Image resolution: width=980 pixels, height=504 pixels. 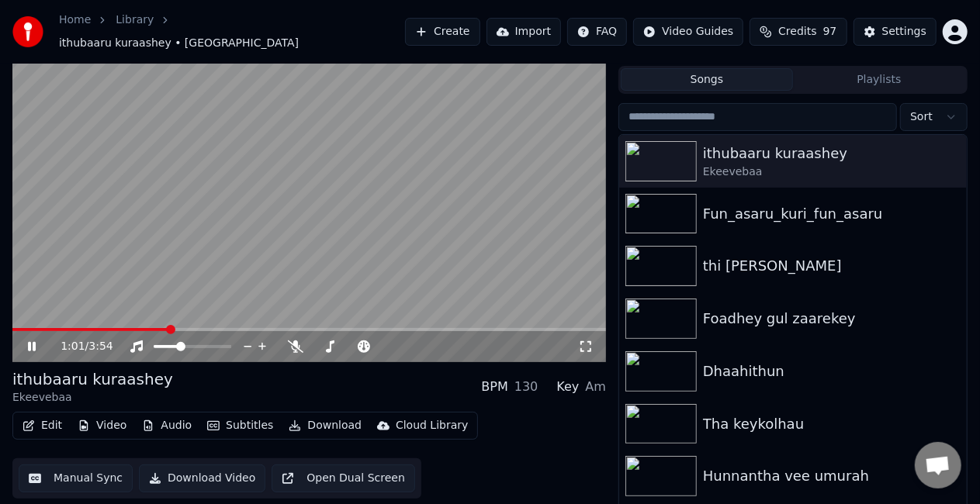 What do you see at coordinates (831, 476) in the screenshot?
I see `div: Hunnantha vee umurah` at bounding box center [831, 476].